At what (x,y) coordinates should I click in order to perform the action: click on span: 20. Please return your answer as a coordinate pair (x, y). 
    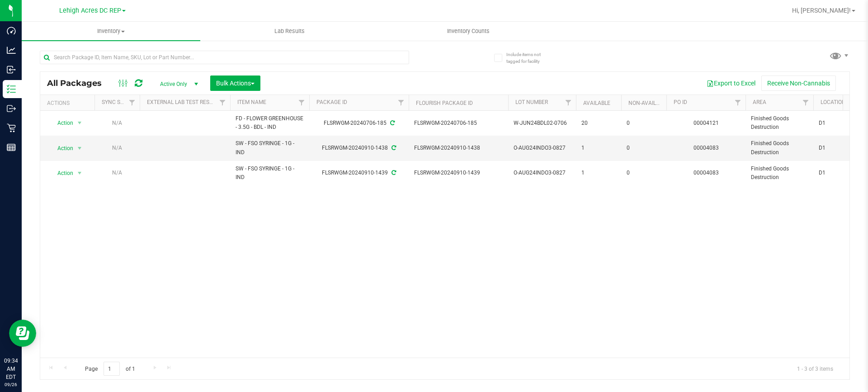
    Looking at the image, I should click on (598, 123).